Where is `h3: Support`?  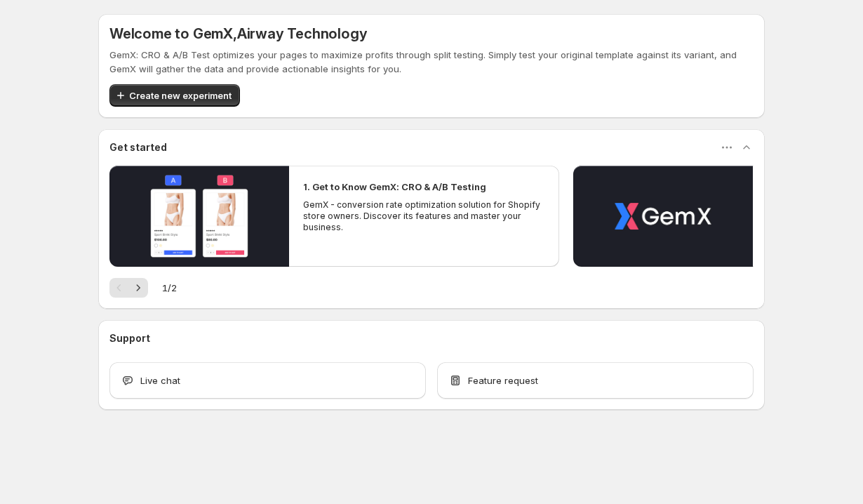
h3: Support is located at coordinates (130, 338).